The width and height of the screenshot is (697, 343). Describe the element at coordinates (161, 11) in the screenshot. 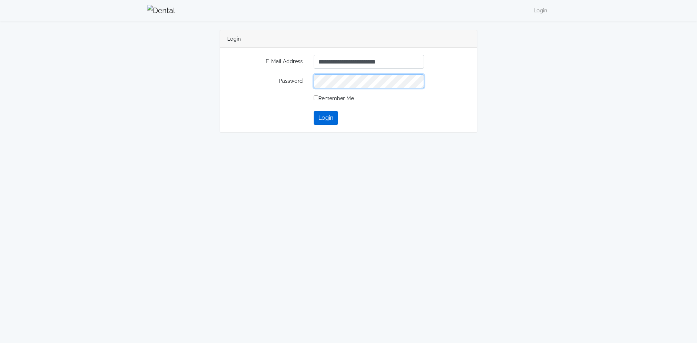

I see `img: Dental Whale Logo` at that location.